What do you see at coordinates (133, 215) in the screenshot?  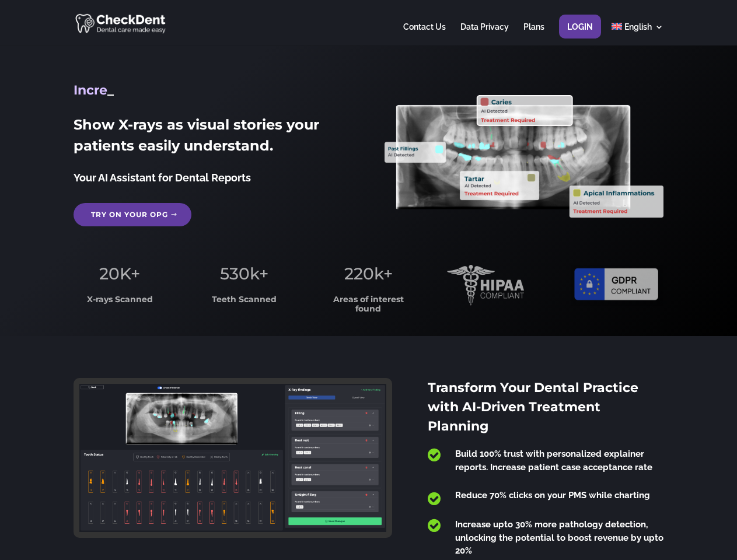 I see `a: Try on your OPG` at bounding box center [133, 215].